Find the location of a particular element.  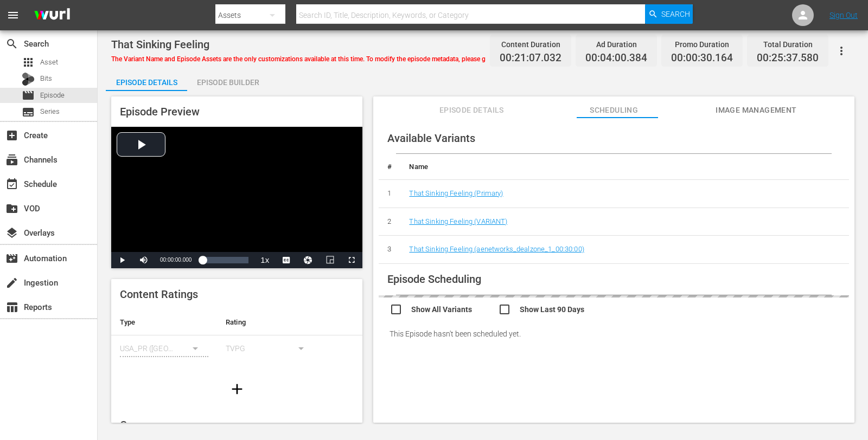

div: Ad Duration is located at coordinates (616, 44).